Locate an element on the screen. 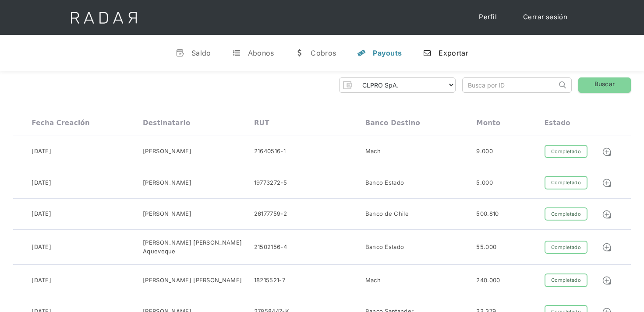 The height and width of the screenshot is (312, 644). div: Payouts is located at coordinates (388, 53).